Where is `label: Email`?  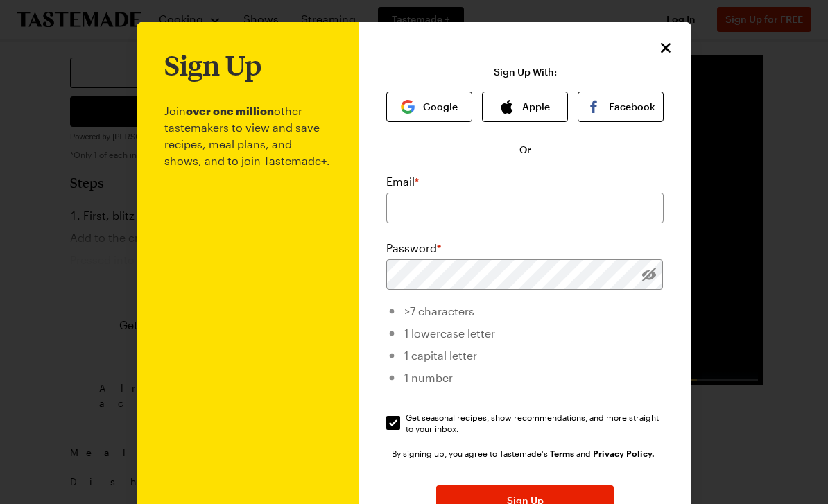 label: Email is located at coordinates (402, 181).